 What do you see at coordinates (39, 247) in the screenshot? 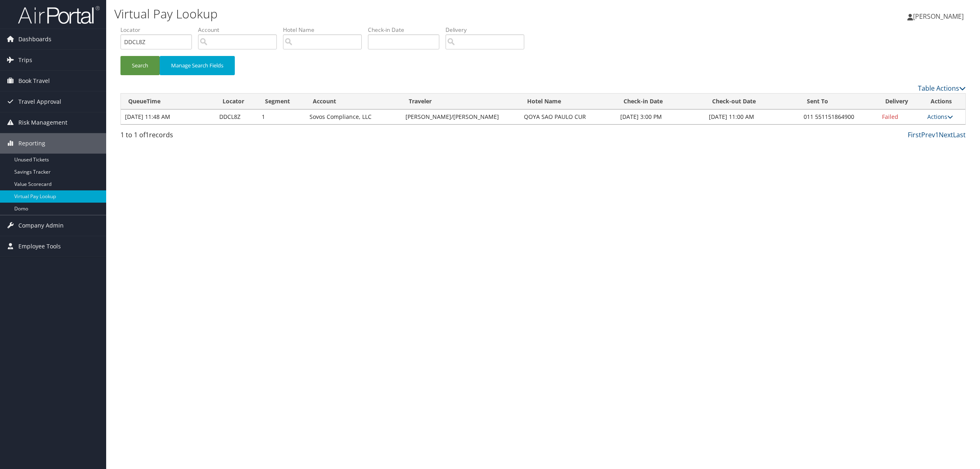
I see `span: Employee Tools` at bounding box center [39, 247].